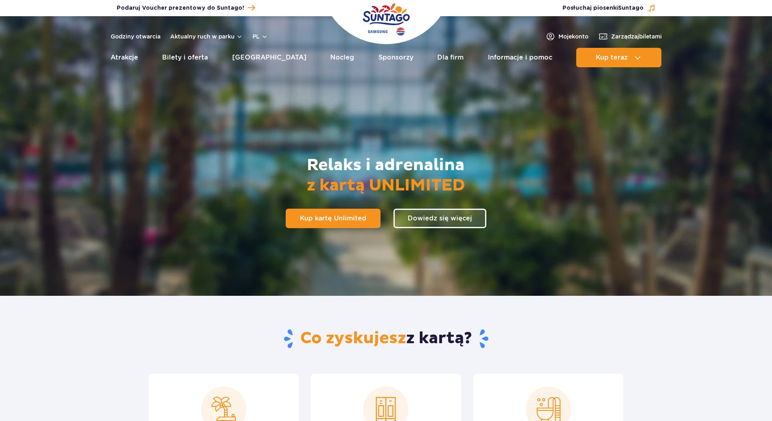 This screenshot has height=421, width=772. What do you see at coordinates (333, 218) in the screenshot?
I see `span: Kup kartę Unlimited` at bounding box center [333, 218].